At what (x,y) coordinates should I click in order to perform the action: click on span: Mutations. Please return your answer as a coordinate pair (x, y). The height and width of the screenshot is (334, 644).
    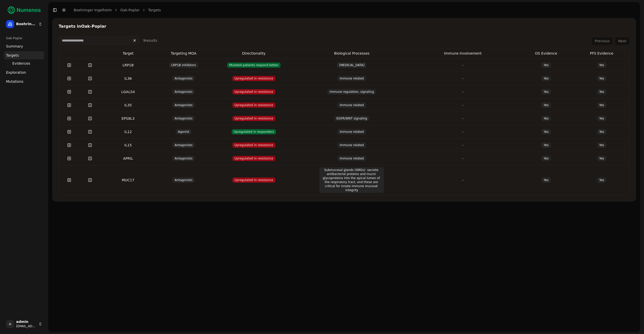
    Looking at the image, I should click on (15, 81).